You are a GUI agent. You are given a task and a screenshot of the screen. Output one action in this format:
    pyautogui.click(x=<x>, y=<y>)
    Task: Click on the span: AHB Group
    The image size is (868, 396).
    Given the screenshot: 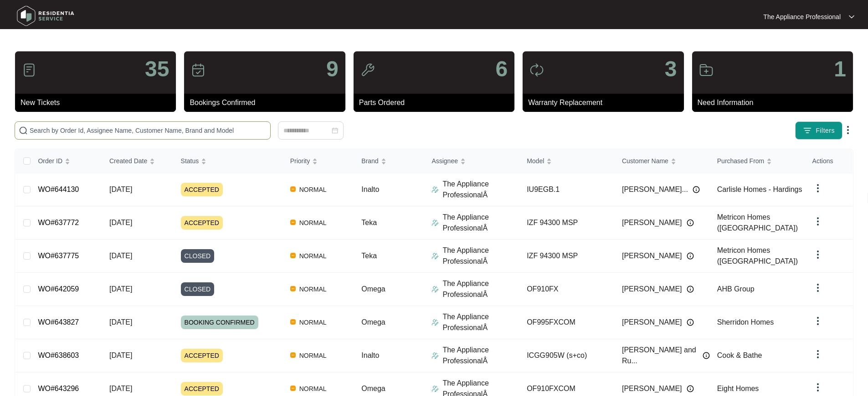 What is the action you would take?
    pyautogui.click(x=735, y=289)
    